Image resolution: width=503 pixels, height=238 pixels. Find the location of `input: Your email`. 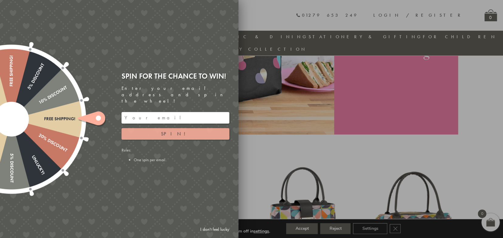

input: Your email is located at coordinates (175, 118).